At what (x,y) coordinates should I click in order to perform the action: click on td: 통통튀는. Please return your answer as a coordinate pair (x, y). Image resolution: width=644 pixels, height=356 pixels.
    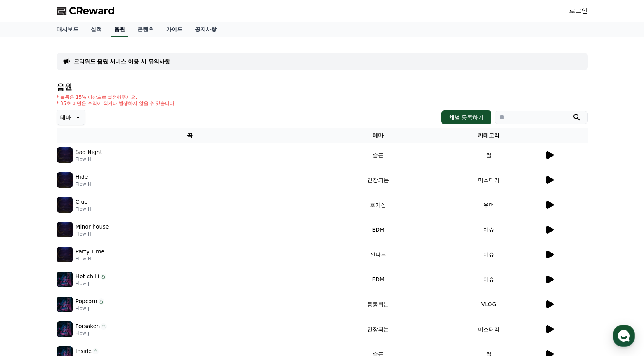
    Looking at the image, I should click on (378, 304).